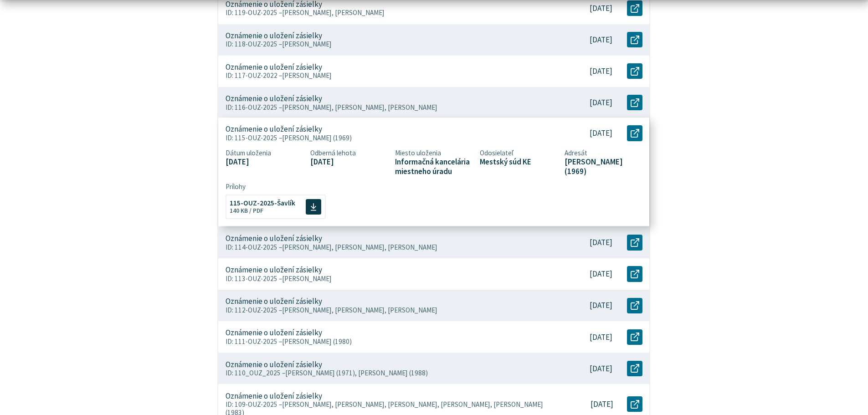 The width and height of the screenshot is (868, 415). What do you see at coordinates (387, 13) in the screenshot?
I see `p: ID: 119-OUZ-2025 –` at bounding box center [387, 13].